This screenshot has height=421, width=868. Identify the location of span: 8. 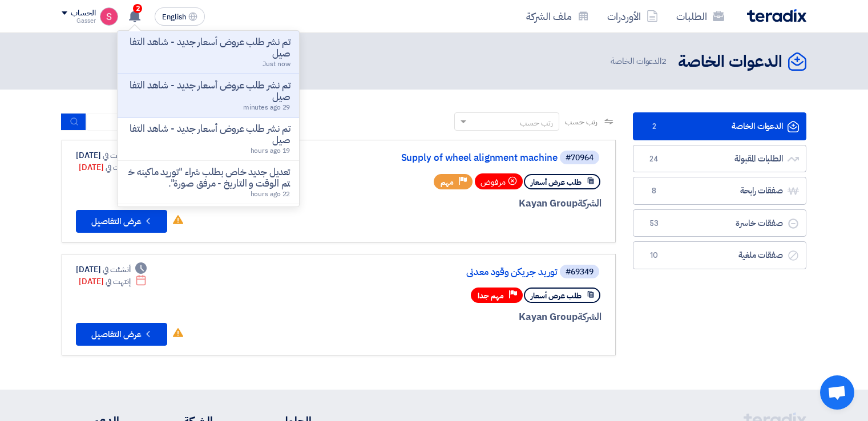
(654, 191).